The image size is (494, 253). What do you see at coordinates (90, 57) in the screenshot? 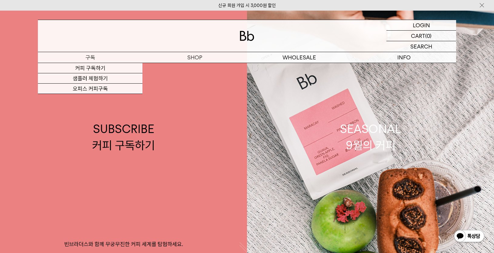
I see `p: 구독` at bounding box center [90, 57].